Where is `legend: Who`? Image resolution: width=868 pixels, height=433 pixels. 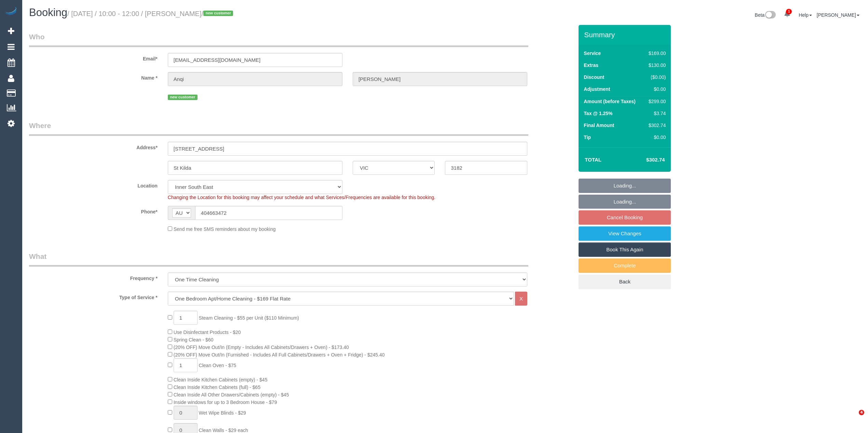 legend: Who is located at coordinates (279, 40).